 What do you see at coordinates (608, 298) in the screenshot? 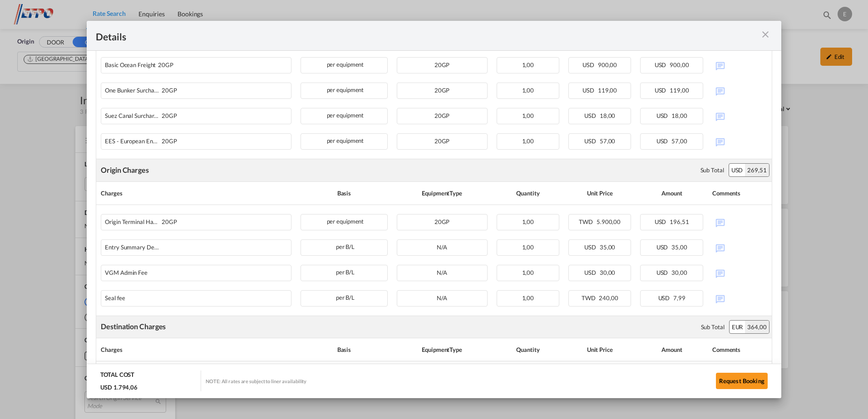
I see `span: 240,00` at bounding box center [608, 298].